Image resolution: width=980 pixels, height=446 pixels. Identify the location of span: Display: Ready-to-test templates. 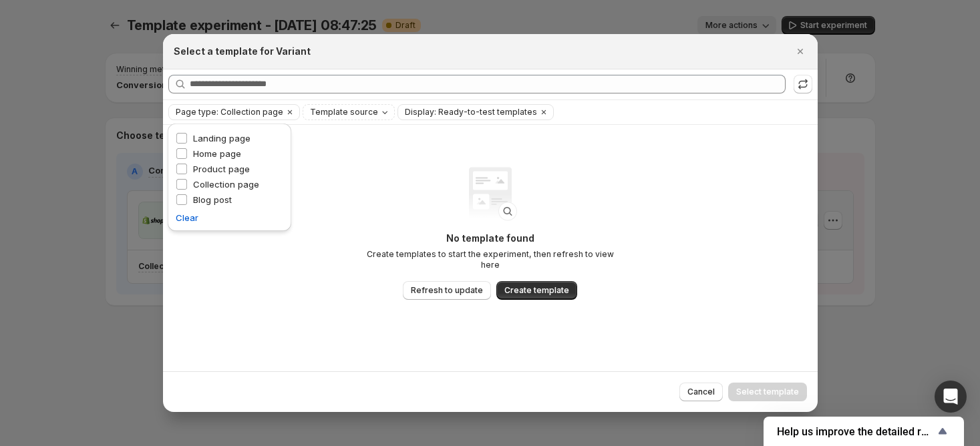
(471, 112).